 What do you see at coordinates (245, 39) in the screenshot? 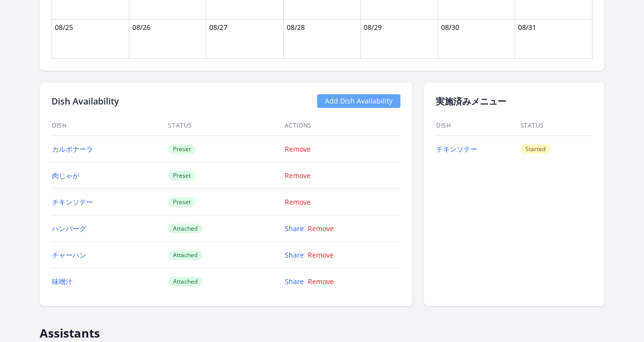
I see `td: 08/27` at bounding box center [245, 39].